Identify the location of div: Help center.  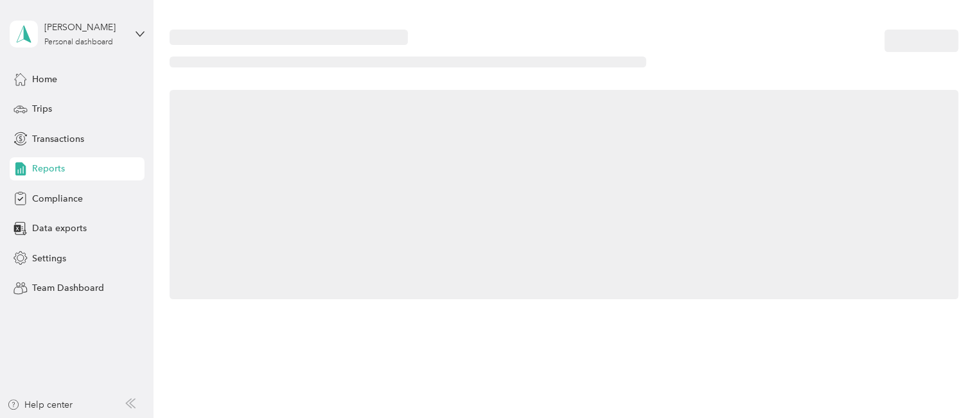
(40, 404).